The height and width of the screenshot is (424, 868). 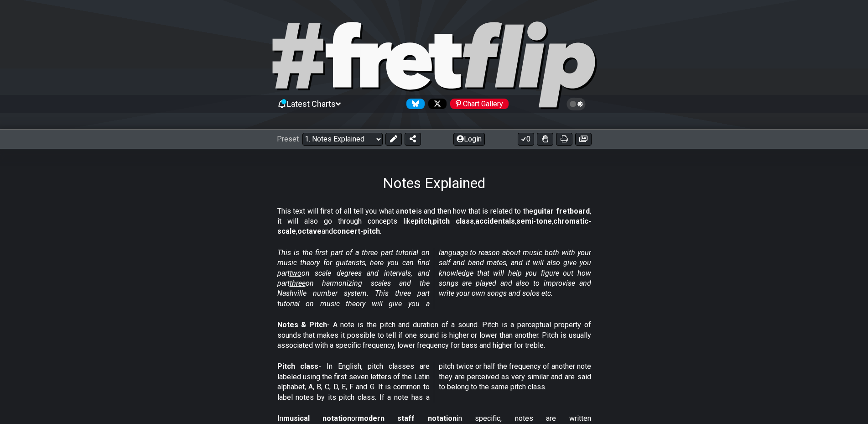 What do you see at coordinates (478, 103) in the screenshot?
I see `a: #fretflip at Pinterest` at bounding box center [478, 103].